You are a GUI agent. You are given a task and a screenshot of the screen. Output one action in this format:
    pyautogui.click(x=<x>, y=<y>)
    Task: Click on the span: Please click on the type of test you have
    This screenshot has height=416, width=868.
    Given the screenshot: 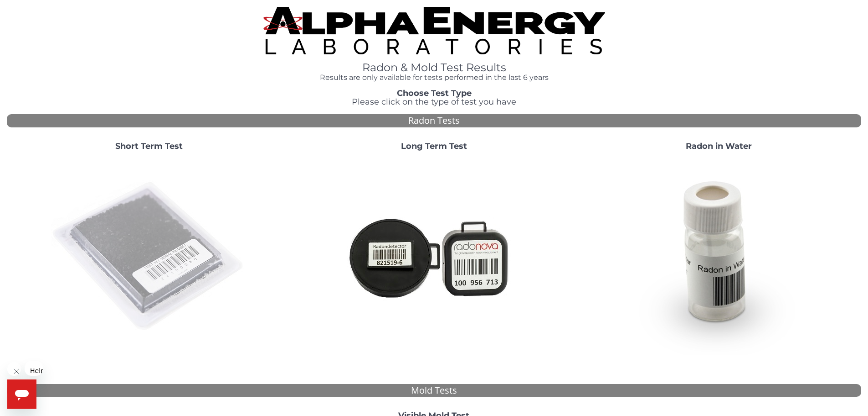 What is the action you would take?
    pyautogui.click(x=434, y=102)
    